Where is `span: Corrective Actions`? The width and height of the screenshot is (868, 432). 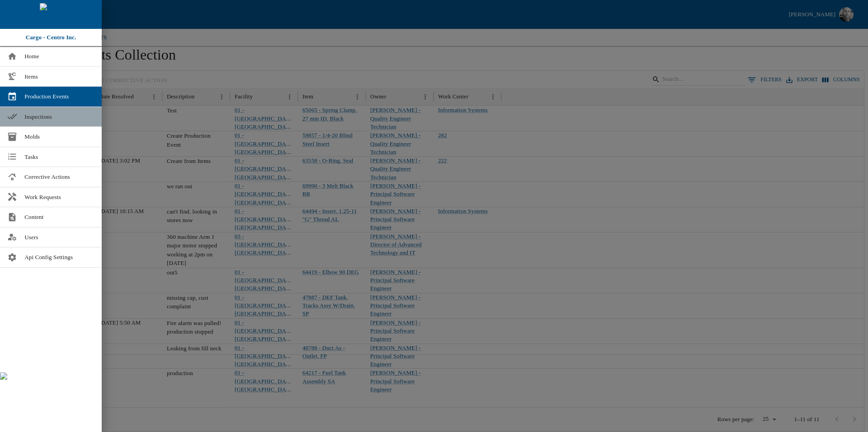
span: Corrective Actions is located at coordinates (59, 177).